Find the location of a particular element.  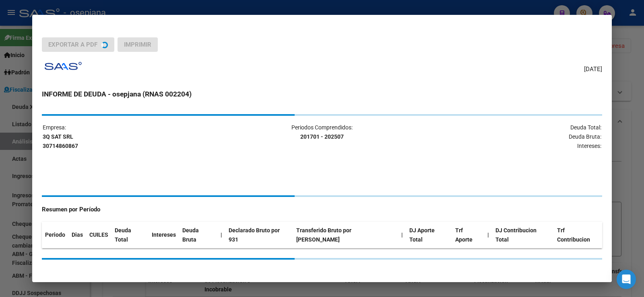

p: Periodos Comprendidos: is located at coordinates (322, 132).